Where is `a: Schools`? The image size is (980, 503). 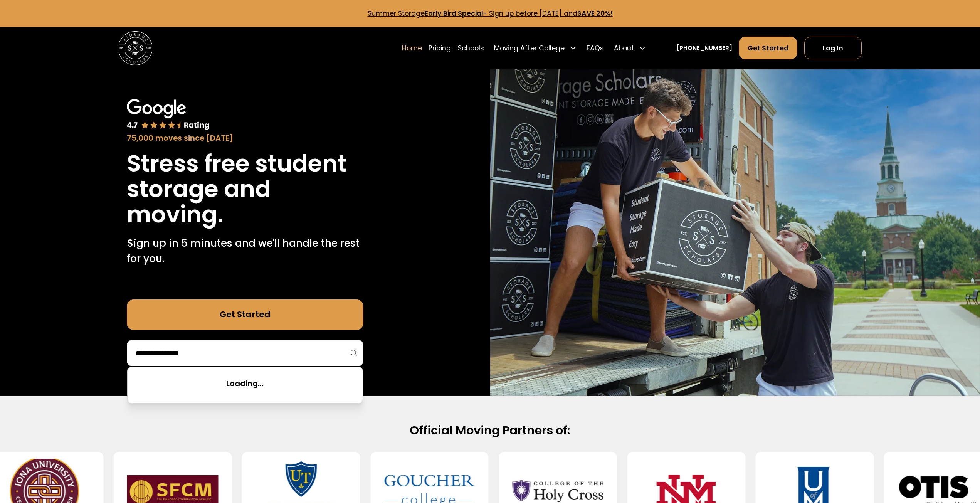
a: Schools is located at coordinates (471, 48).